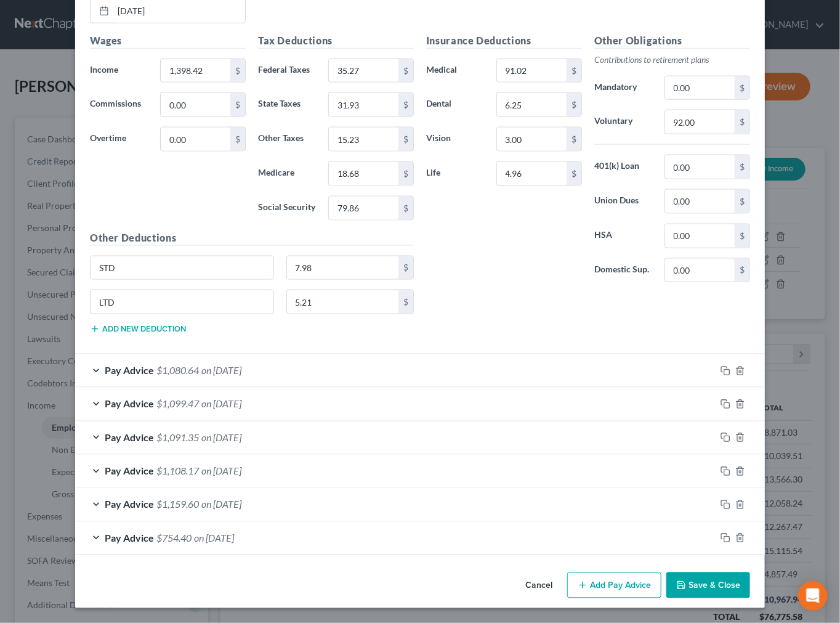 This screenshot has height=623, width=840. Describe the element at coordinates (614, 585) in the screenshot. I see `button: Add Pay Advice` at that location.